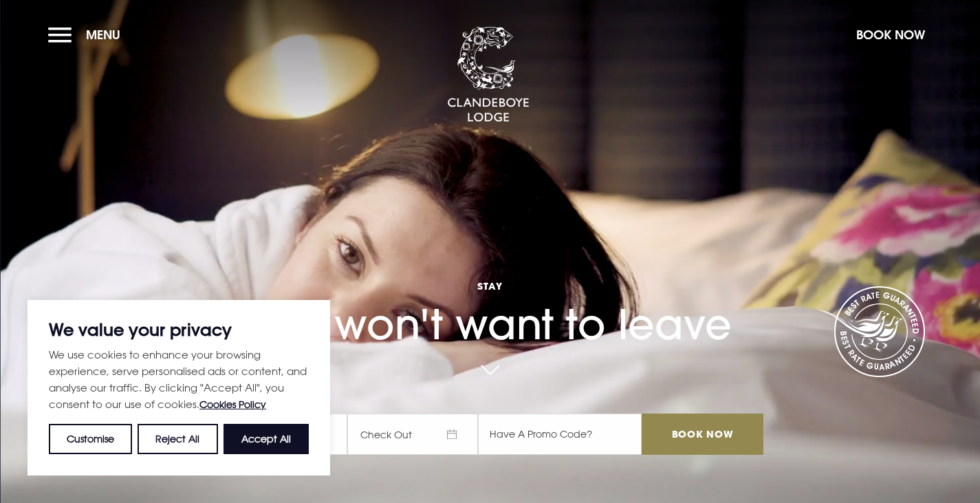  Describe the element at coordinates (103, 35) in the screenshot. I see `span: Menu` at that location.